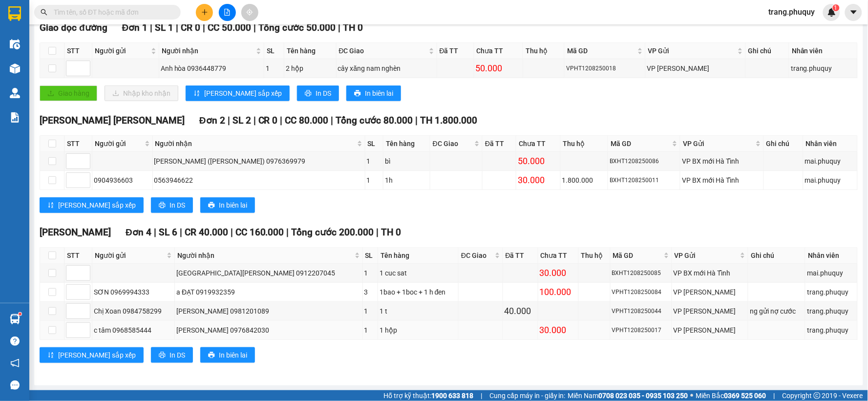  I want to click on img: icon-new-feature, so click(832, 12).